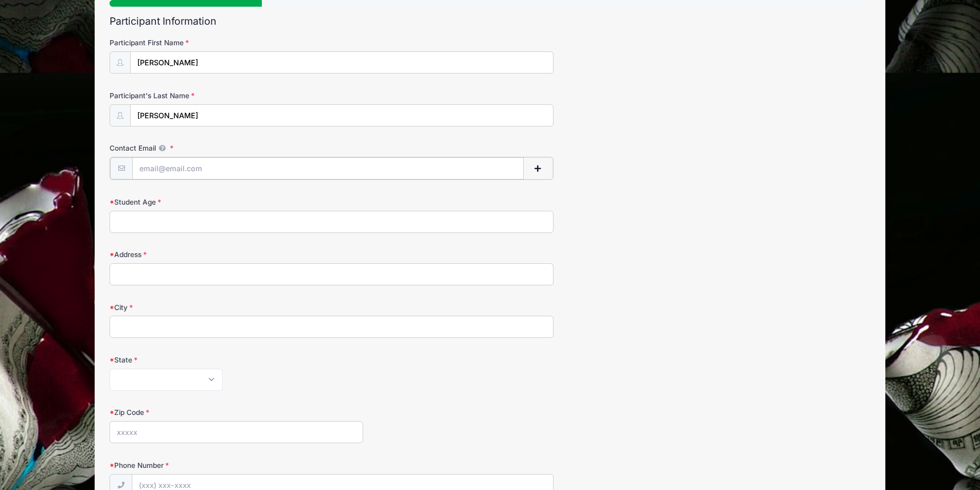 This screenshot has height=490, width=980. I want to click on label: Contact Email, so click(237, 148).